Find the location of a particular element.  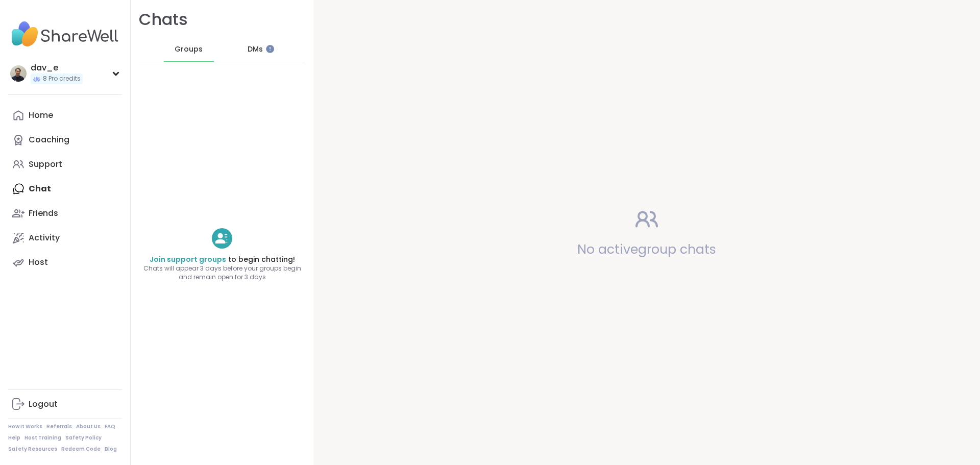

div: Logout is located at coordinates (43, 404).